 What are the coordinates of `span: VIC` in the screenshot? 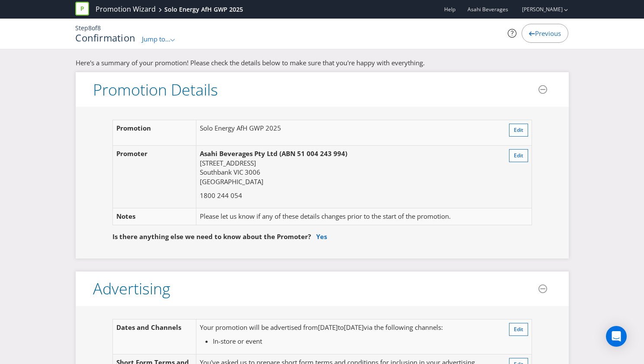 It's located at (239, 172).